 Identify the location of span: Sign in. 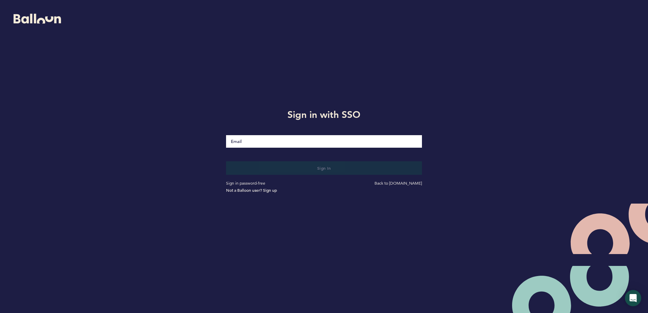
(324, 168).